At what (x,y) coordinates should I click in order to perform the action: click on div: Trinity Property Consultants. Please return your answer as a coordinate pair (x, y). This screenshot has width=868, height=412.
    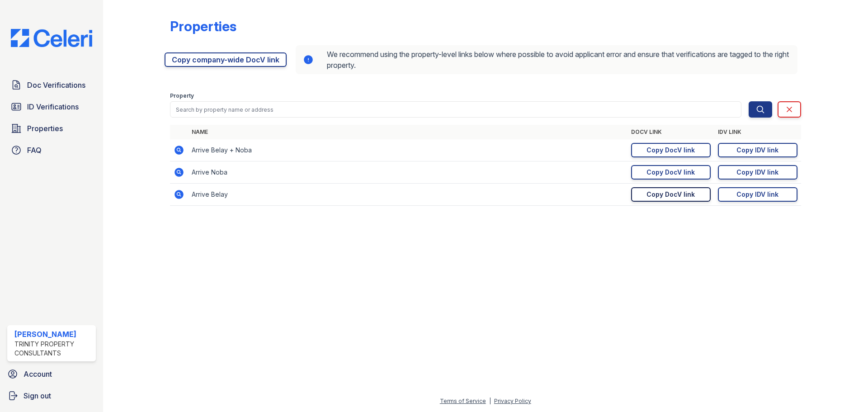
    Looking at the image, I should click on (53, 348).